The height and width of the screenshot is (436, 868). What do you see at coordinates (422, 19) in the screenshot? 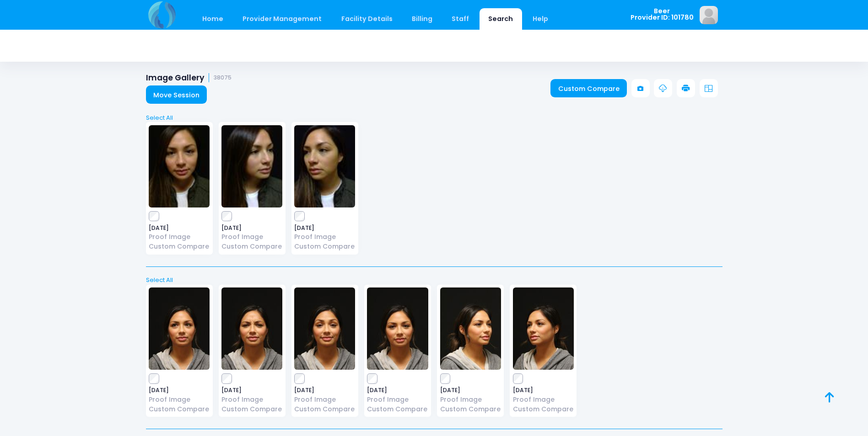
I see `a: Billing` at bounding box center [422, 19].